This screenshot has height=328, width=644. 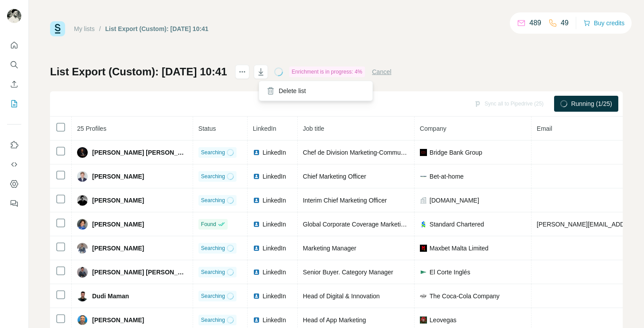 I want to click on a: My lists, so click(x=84, y=29).